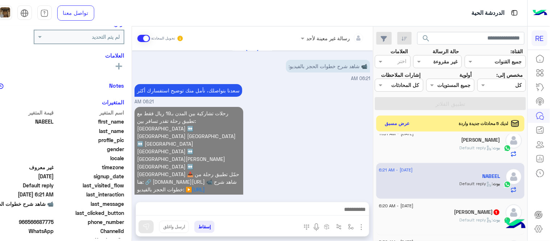 The image size is (550, 241). Describe the element at coordinates (90, 213) in the screenshot. I see `span: last_clicked_button` at that location.